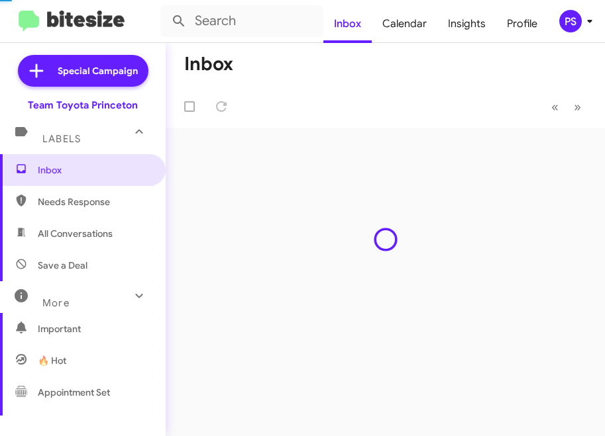  I want to click on div: Team Toyota Princeton, so click(83, 105).